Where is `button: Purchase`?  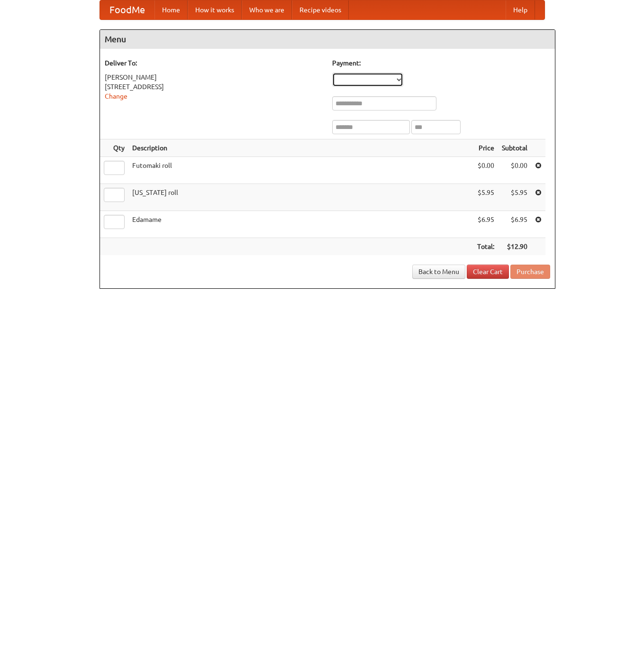
button: Purchase is located at coordinates (530, 272).